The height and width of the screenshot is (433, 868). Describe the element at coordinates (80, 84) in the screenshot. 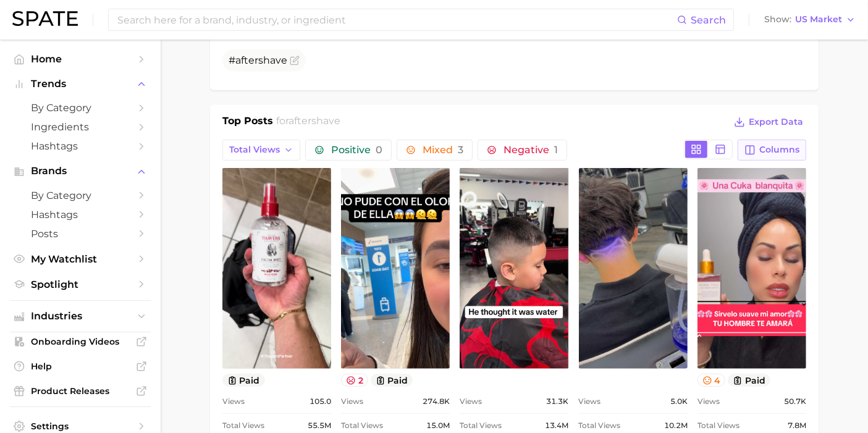

I see `button: Trends` at that location.